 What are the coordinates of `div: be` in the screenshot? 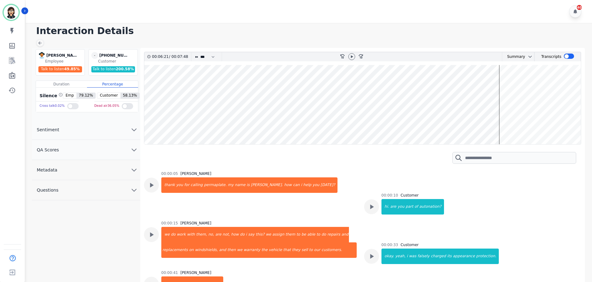 It's located at (303, 235).